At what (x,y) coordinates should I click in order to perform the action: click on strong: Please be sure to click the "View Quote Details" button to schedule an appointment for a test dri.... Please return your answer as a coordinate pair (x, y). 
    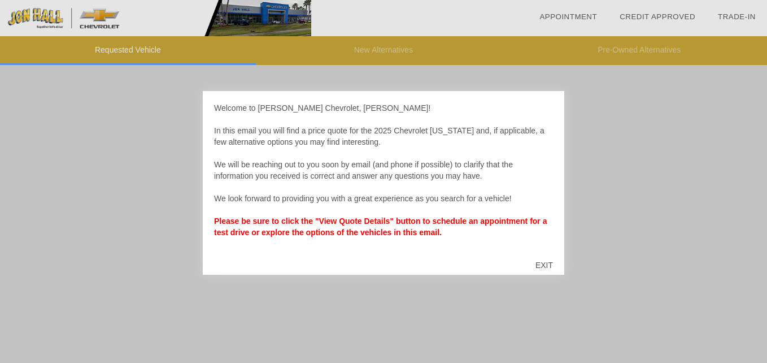
    Looking at the image, I should click on (380, 227).